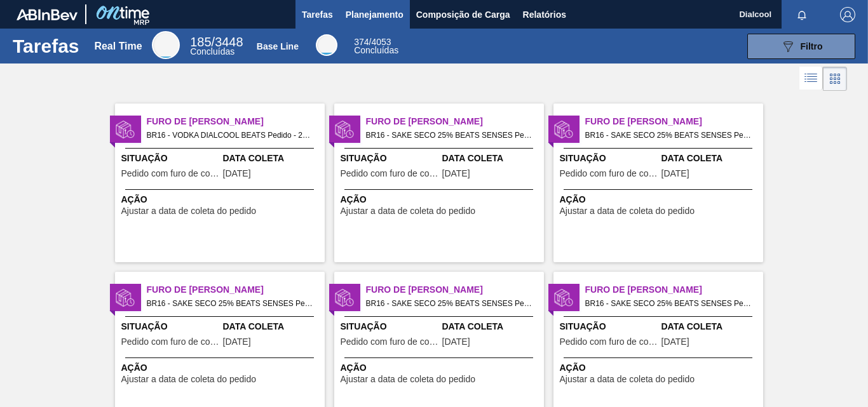  What do you see at coordinates (463, 14) in the screenshot?
I see `span: Composição de Carga` at bounding box center [463, 14].